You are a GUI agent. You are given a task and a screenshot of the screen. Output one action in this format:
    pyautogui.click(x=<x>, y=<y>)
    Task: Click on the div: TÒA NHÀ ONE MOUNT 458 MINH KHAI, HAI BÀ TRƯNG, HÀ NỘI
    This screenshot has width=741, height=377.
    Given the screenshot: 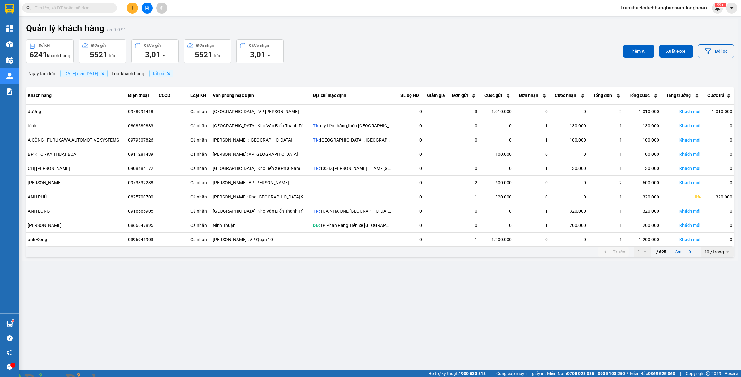 What is the action you would take?
    pyautogui.click(x=352, y=211)
    